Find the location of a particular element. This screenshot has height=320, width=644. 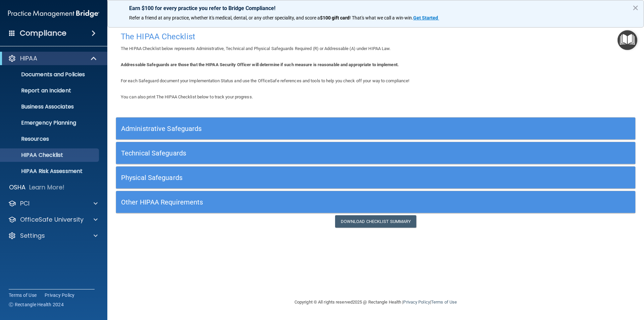

span: ! That's what we call a win-win. is located at coordinates (381, 18).